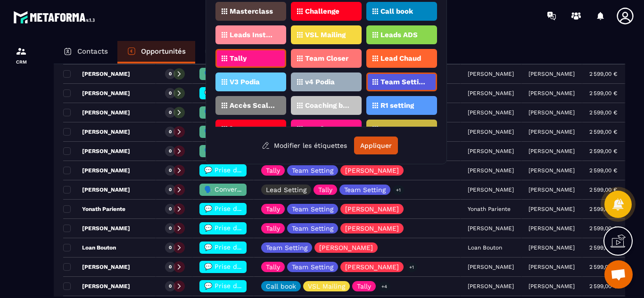 Image resolution: width=644 pixels, height=298 pixels. What do you see at coordinates (95, 209) in the screenshot?
I see `p: Yonath Pariente` at bounding box center [95, 209].